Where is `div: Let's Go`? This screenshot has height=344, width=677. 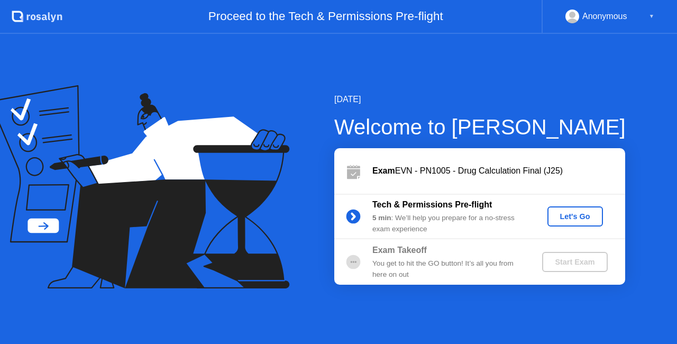
div: Let's Go is located at coordinates (575, 216).